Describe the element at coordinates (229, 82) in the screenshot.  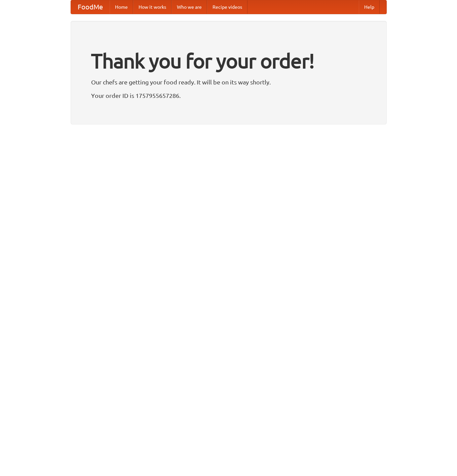
I see `p: Our chefs are getting your food ready. It will be on its way shortly.` at that location.